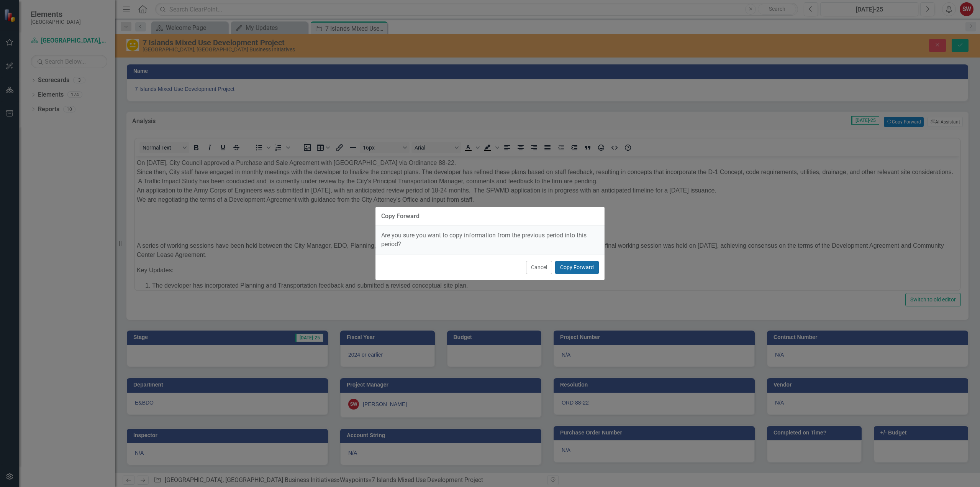 Image resolution: width=980 pixels, height=487 pixels. I want to click on p: Key Updates:, so click(413, 114).